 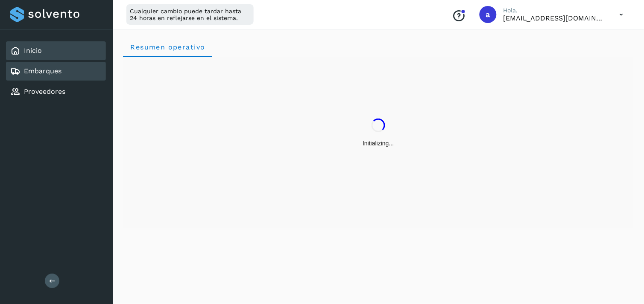 What do you see at coordinates (45, 92) in the screenshot?
I see `a: Proveedores` at bounding box center [45, 92].